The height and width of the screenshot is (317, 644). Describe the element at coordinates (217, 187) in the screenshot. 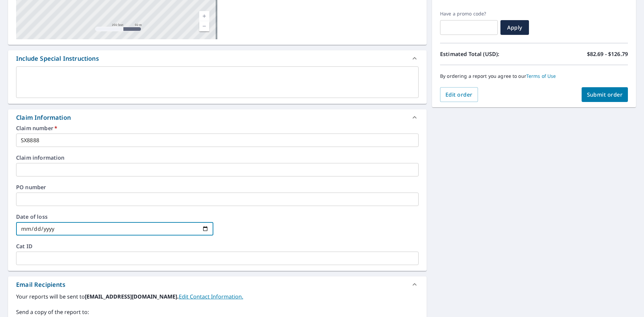

I see `label: PO number` at that location.